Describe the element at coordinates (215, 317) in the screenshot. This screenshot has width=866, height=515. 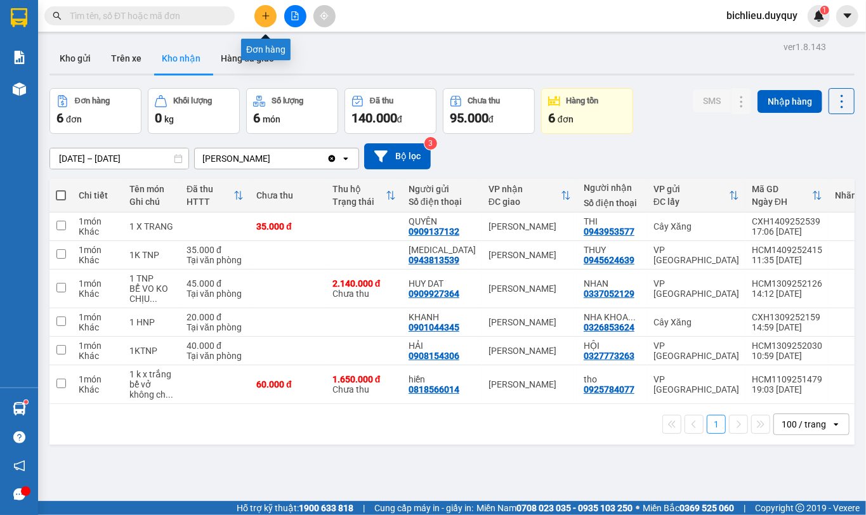
I see `div: 20.000 đ` at that location.